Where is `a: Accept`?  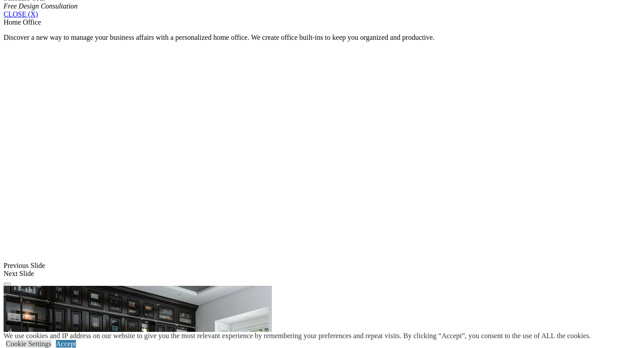
a: Accept is located at coordinates (66, 344).